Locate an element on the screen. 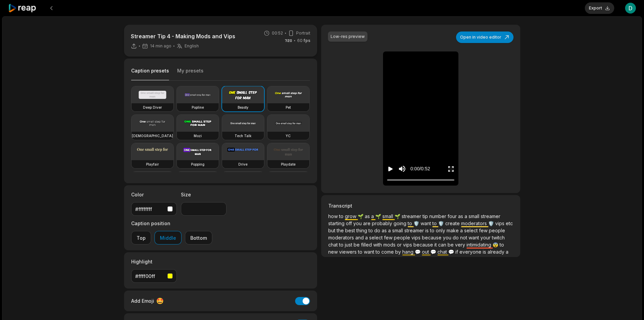 This screenshot has height=320, width=644. button: Caption presets is located at coordinates (150, 74).